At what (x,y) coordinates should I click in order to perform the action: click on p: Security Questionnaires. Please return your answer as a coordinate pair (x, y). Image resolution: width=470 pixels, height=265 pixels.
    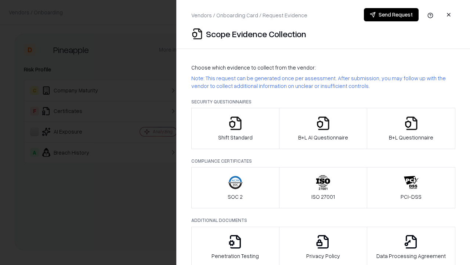
    Looking at the image, I should click on (323, 101).